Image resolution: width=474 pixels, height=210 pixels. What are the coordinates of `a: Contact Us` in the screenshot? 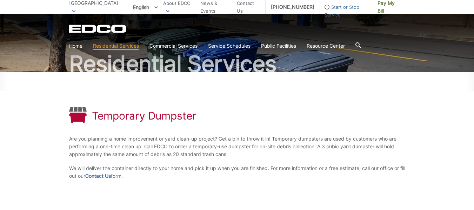 It's located at (98, 176).